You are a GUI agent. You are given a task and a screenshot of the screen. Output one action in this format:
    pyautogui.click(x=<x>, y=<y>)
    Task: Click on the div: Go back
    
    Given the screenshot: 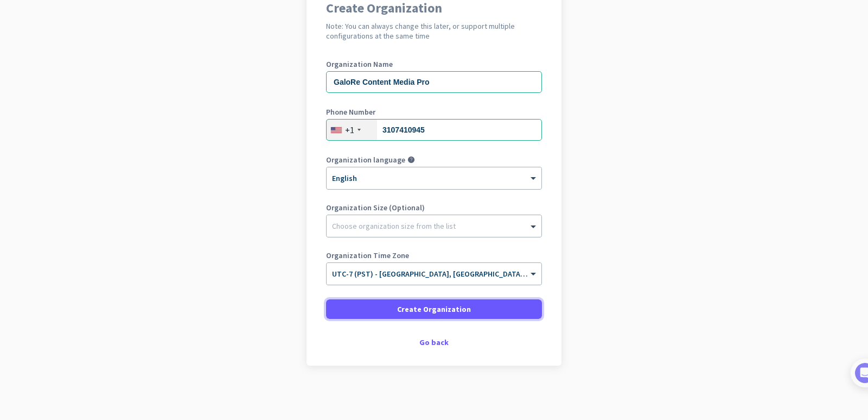 What is the action you would take?
    pyautogui.click(x=434, y=342)
    